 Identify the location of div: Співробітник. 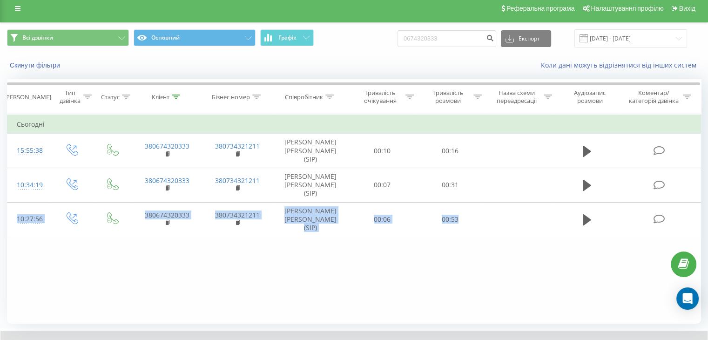
(304, 97).